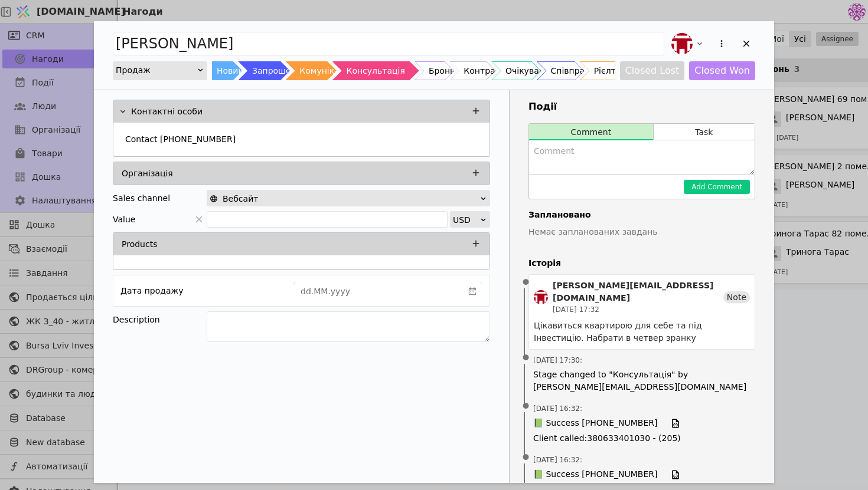 The width and height of the screenshot is (868, 490). Describe the element at coordinates (472, 292) in the screenshot. I see `svg: calender simple` at that location.